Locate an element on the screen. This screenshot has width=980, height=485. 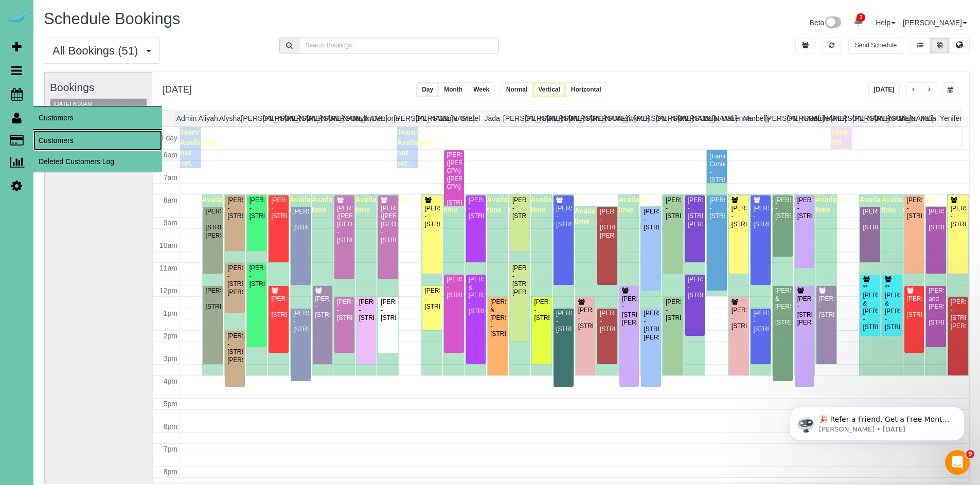
a: Deleted Customers Log is located at coordinates (98, 161).